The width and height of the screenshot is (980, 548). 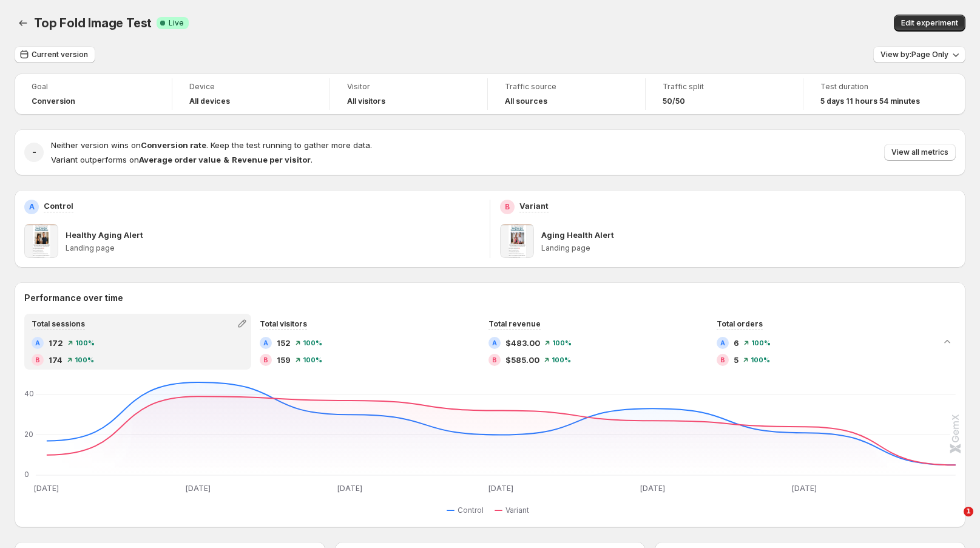 What do you see at coordinates (566, 94) in the screenshot?
I see `a: Traffic sourceAll sources` at bounding box center [566, 94].